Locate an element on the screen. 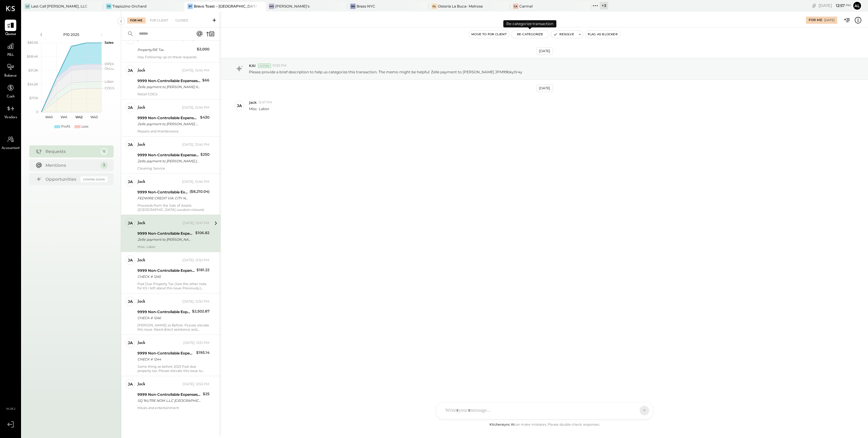 This screenshot has height=438, width=868. button: Re-Categorize is located at coordinates (530, 34).